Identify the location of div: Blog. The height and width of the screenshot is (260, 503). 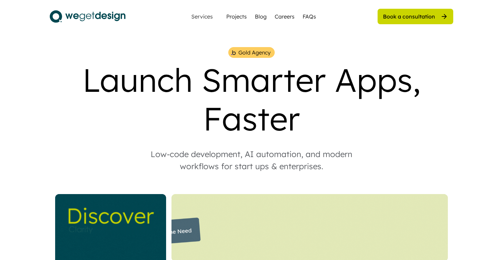
(261, 16).